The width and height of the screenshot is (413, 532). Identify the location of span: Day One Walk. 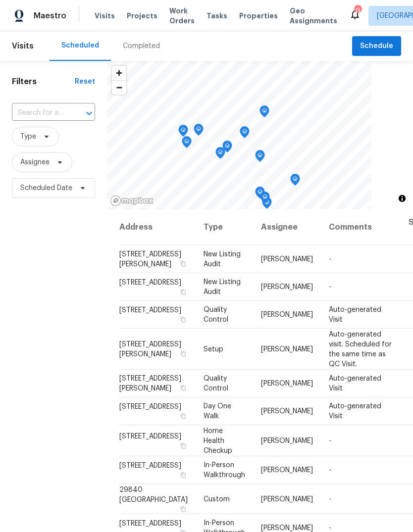
(217, 411).